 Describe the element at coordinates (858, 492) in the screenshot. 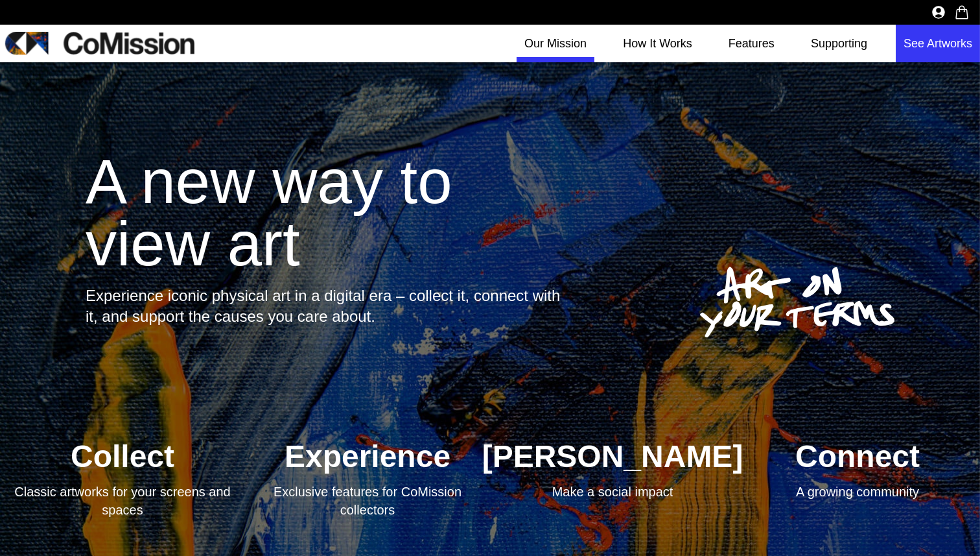

I see `p: A growing community` at that location.